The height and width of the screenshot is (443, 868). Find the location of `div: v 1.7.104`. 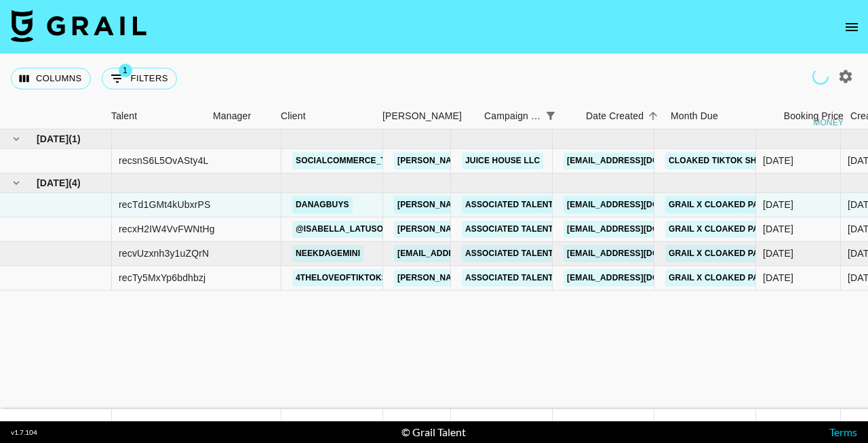

div: v 1.7.104 is located at coordinates (24, 432).